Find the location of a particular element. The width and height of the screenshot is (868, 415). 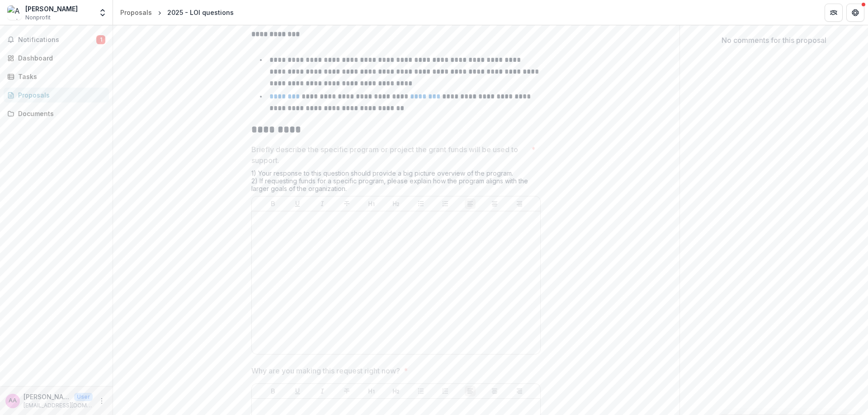

button: Get Help is located at coordinates (855, 12).